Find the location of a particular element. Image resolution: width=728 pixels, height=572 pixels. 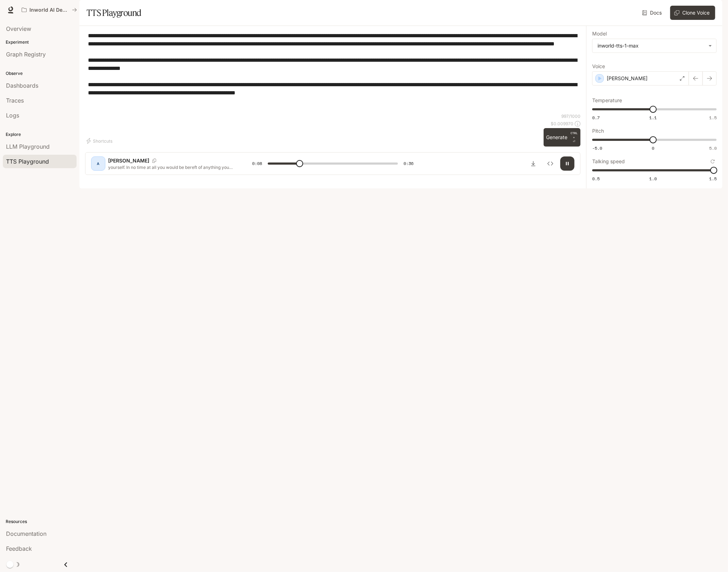

span: 0:36 is located at coordinates (409, 163).